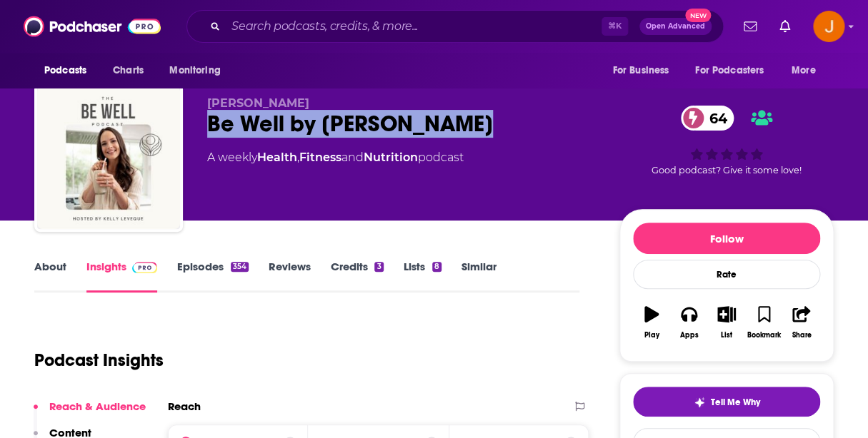  What do you see at coordinates (413, 27) in the screenshot?
I see `input: Search podcasts, credits, & more...` at bounding box center [413, 27].